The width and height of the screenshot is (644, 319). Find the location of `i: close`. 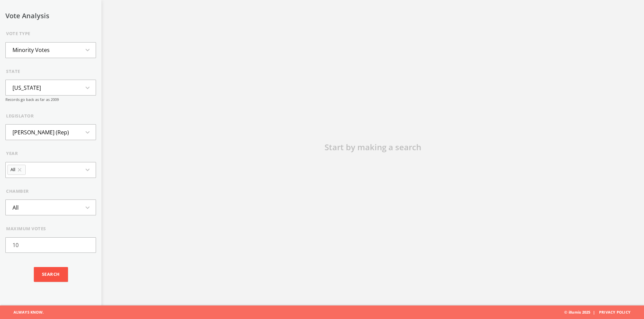

i: close is located at coordinates (20, 170).